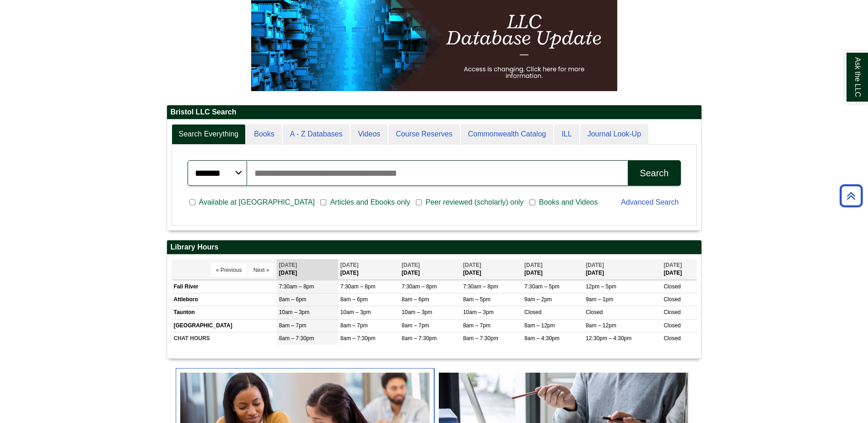 This screenshot has height=423, width=868. I want to click on div: Search, so click(654, 173).